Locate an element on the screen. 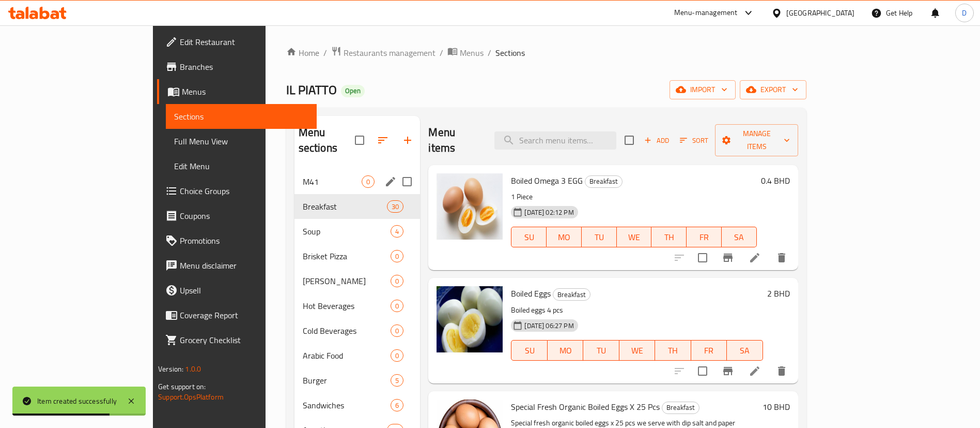 This screenshot has width=980, height=428. div: Burger is located at coordinates (347, 380).